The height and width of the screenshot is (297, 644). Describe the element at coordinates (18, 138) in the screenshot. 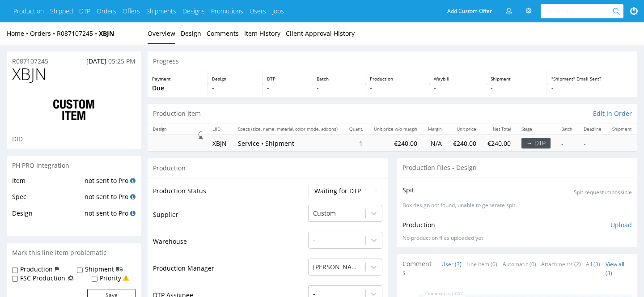

I see `span: DID` at that location.